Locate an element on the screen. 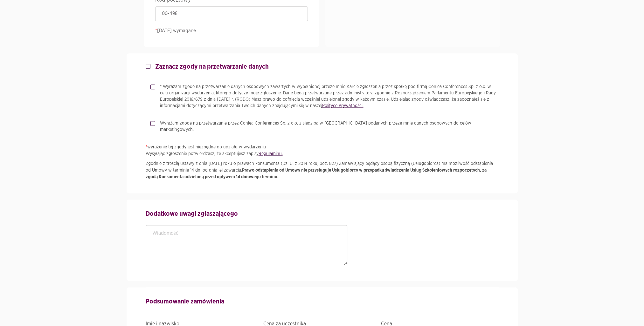 The height and width of the screenshot is (326, 644). input: Kod pocztowy is located at coordinates (231, 14).